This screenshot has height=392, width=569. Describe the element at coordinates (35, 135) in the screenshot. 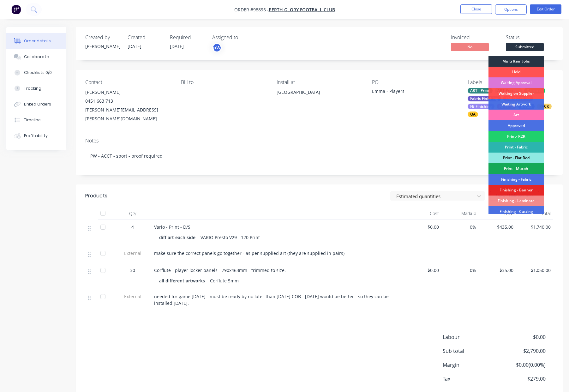

I see `div: Profitability` at that location.